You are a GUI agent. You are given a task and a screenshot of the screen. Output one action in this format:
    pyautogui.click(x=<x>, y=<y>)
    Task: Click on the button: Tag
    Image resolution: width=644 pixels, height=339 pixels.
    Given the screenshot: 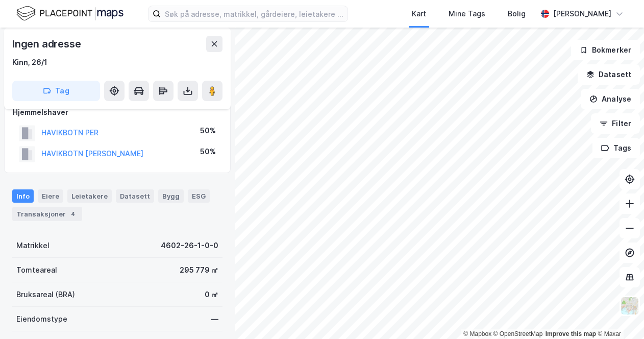 What is the action you would take?
    pyautogui.click(x=56, y=91)
    